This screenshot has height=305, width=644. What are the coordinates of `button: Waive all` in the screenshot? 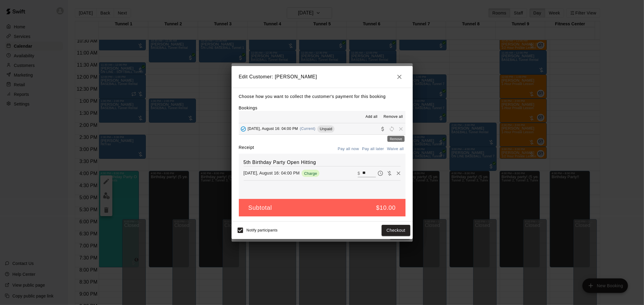 It's located at (396, 149).